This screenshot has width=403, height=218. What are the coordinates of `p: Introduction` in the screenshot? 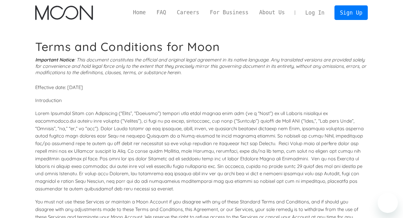 It's located at (201, 101).